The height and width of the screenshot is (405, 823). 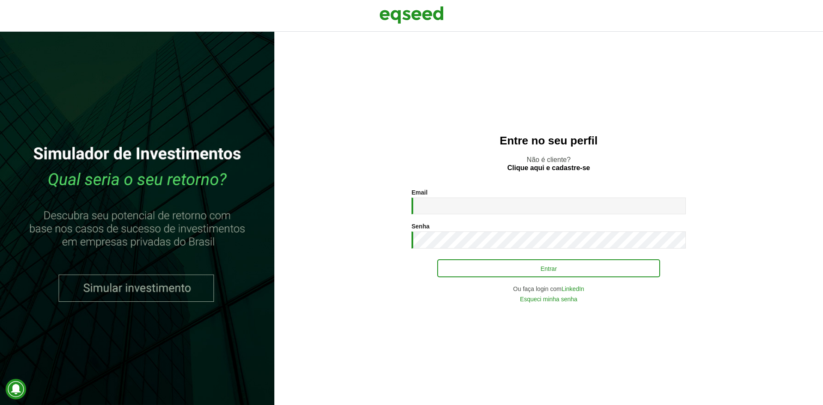 I want to click on button: Entrar, so click(x=548, y=268).